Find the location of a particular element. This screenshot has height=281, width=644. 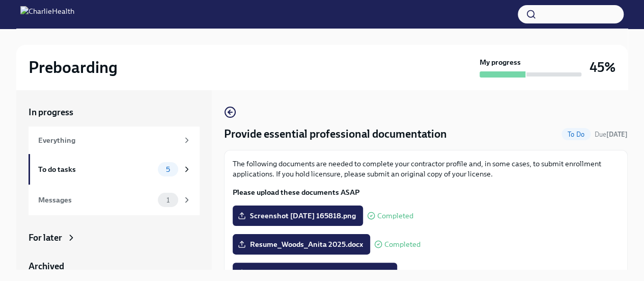

div: Messages is located at coordinates (96, 200).